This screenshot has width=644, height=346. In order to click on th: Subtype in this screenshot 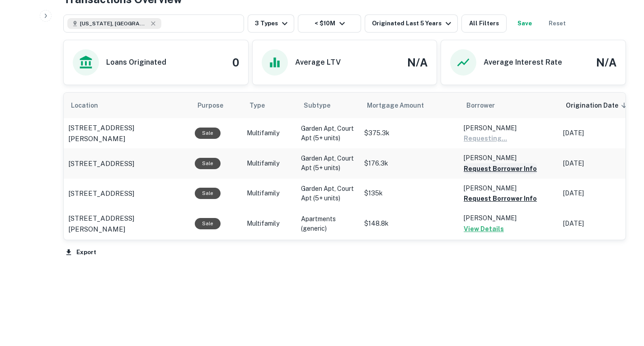, I will do `click(328, 105)`.